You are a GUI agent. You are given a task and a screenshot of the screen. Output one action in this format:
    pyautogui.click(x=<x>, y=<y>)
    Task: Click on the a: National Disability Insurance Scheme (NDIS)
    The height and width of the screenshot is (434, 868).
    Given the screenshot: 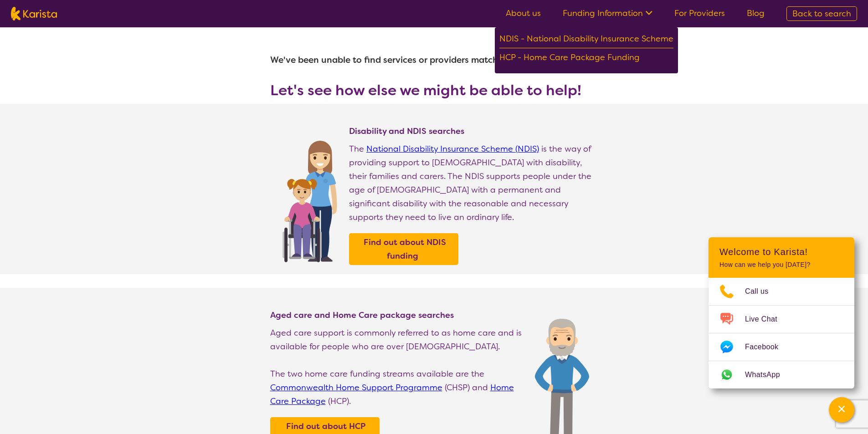 What is the action you would take?
    pyautogui.click(x=453, y=149)
    